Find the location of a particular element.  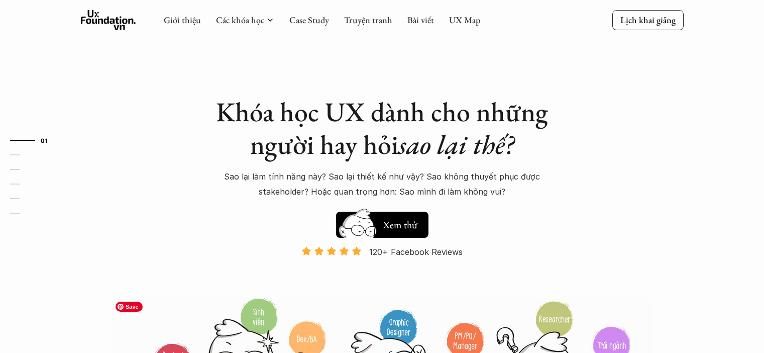

strong: 01 is located at coordinates (44, 140).